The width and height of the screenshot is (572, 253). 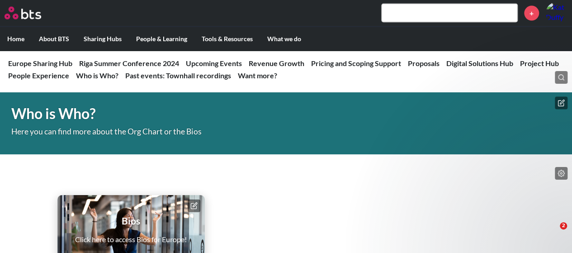 I want to click on img: BTS Logo, so click(x=23, y=13).